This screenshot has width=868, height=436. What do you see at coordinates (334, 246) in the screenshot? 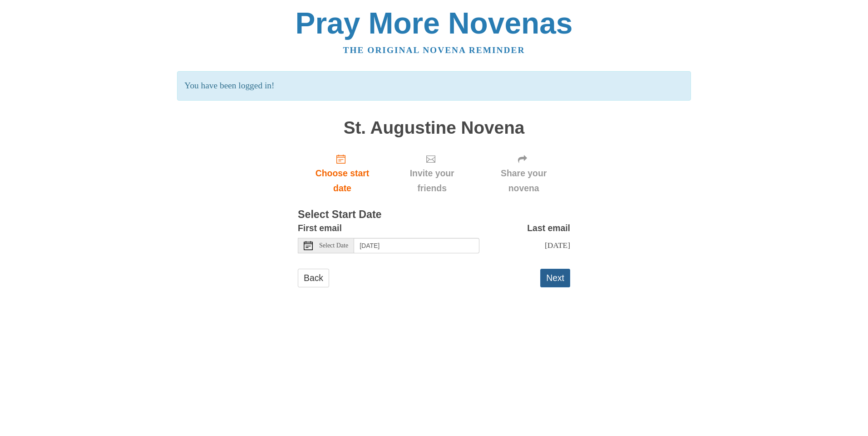
I see `span: Select Date` at bounding box center [334, 246].